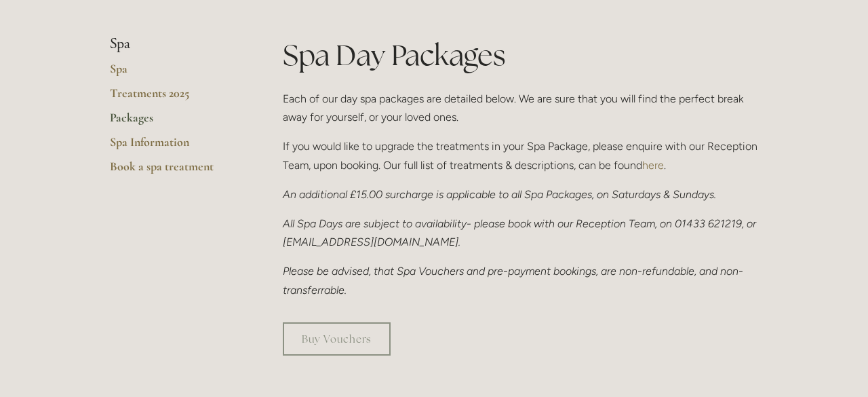  What do you see at coordinates (336, 338) in the screenshot?
I see `a: Buy Vouchers` at bounding box center [336, 338].